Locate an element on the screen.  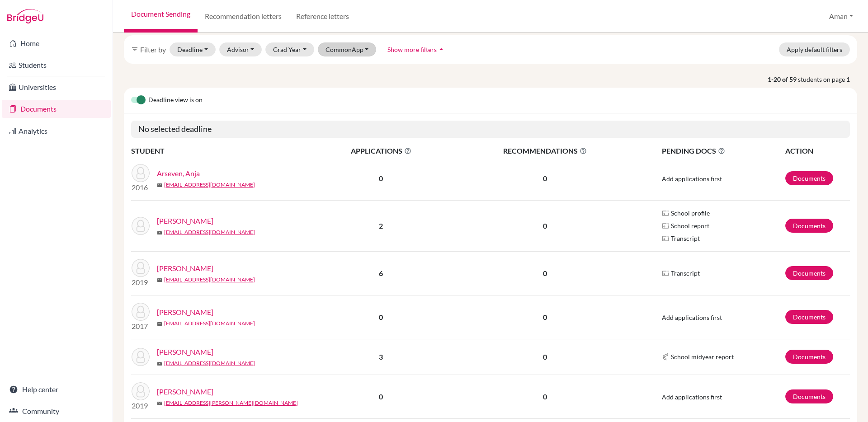
a: Analytics is located at coordinates (56, 131).